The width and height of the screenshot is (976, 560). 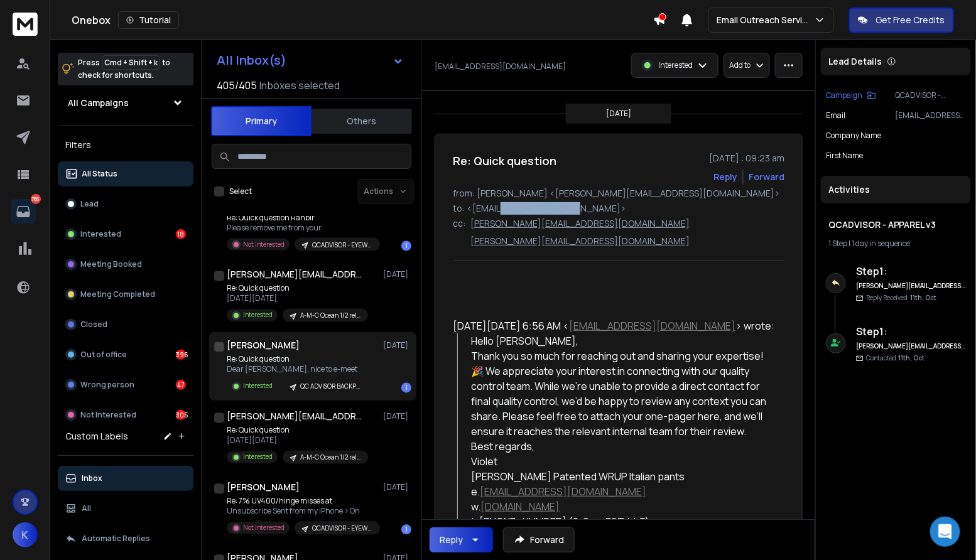 What do you see at coordinates (126, 539) in the screenshot?
I see `button: Automatic Replies` at bounding box center [126, 539].